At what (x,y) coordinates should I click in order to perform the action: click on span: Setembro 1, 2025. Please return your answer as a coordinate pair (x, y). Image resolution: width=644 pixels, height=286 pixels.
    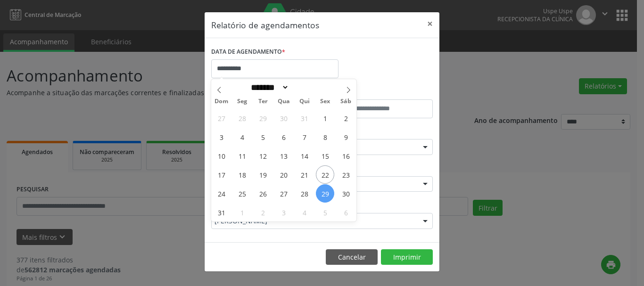
    Looking at the image, I should click on (242, 212).